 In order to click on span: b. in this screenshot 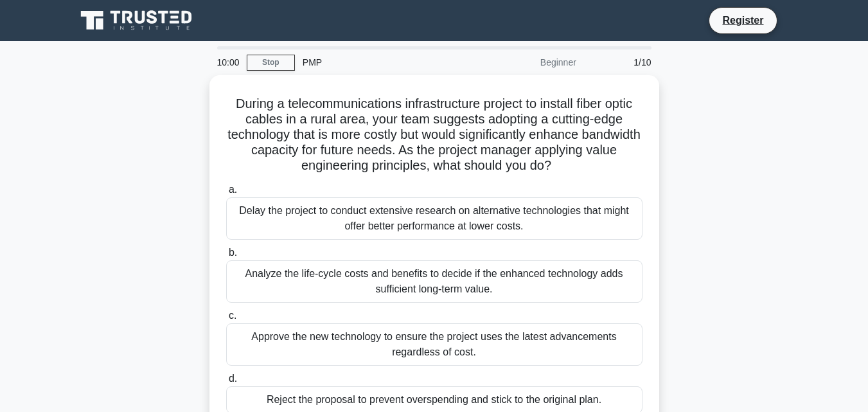, I will do `click(233, 252)`.